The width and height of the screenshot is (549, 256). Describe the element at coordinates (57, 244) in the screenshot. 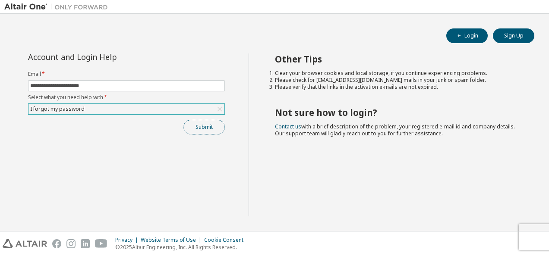

I see `img: facebook.svg` at that location.